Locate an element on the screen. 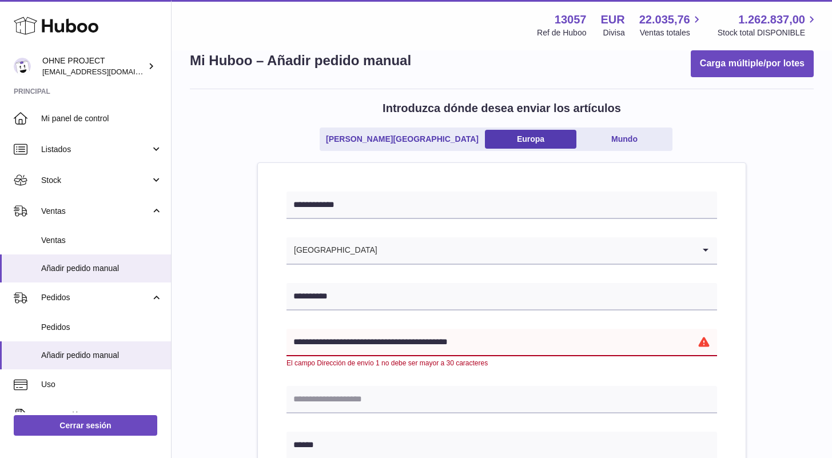 This screenshot has height=458, width=832. span: Facturación y pagos is located at coordinates (95, 415).